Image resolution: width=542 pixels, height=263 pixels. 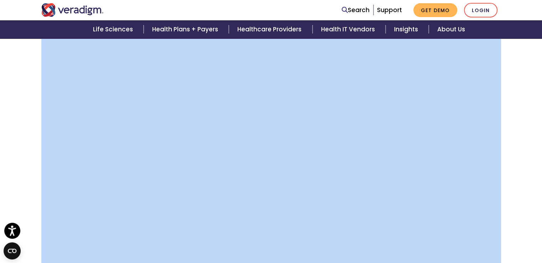 What do you see at coordinates (390, 10) in the screenshot?
I see `a: Support` at bounding box center [390, 10].